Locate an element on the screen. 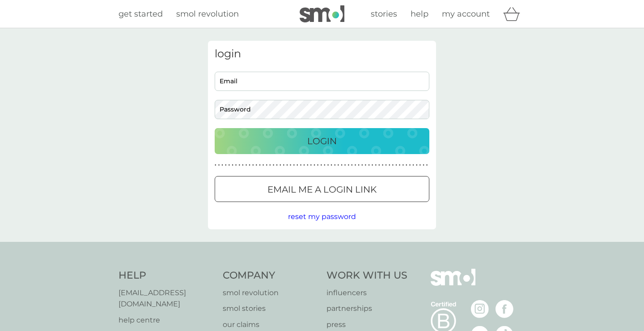  span: help is located at coordinates (420, 14).